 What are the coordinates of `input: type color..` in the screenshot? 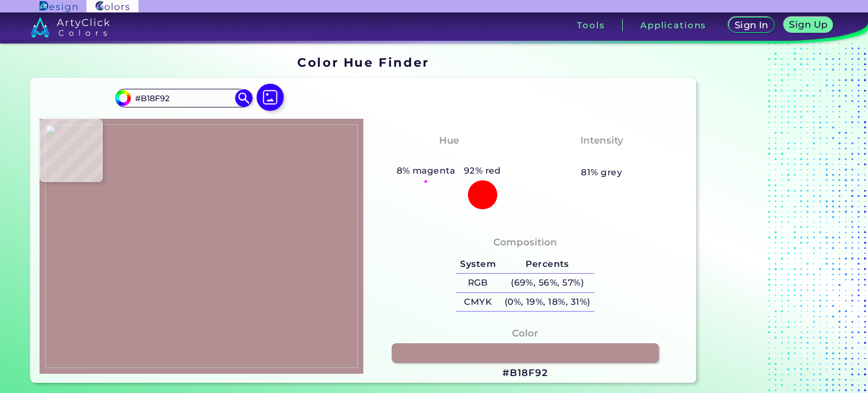 It's located at (183, 98).